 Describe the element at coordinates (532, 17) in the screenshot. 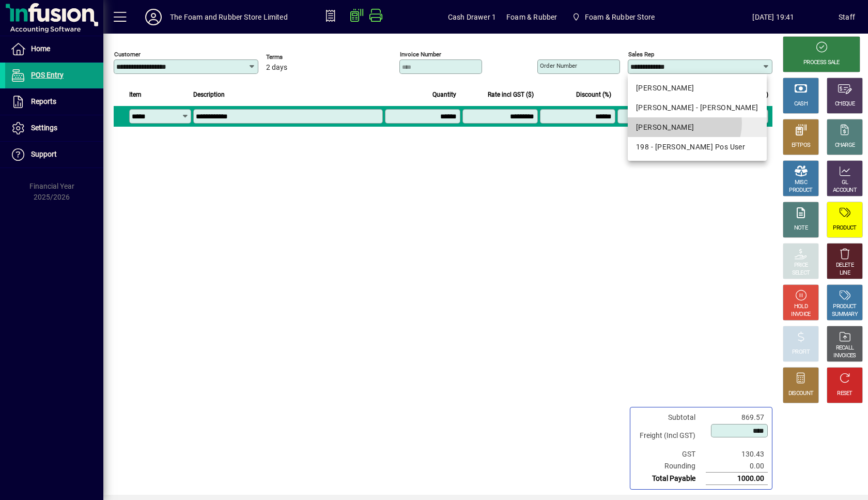

I see `span: Foam & Rubber` at that location.